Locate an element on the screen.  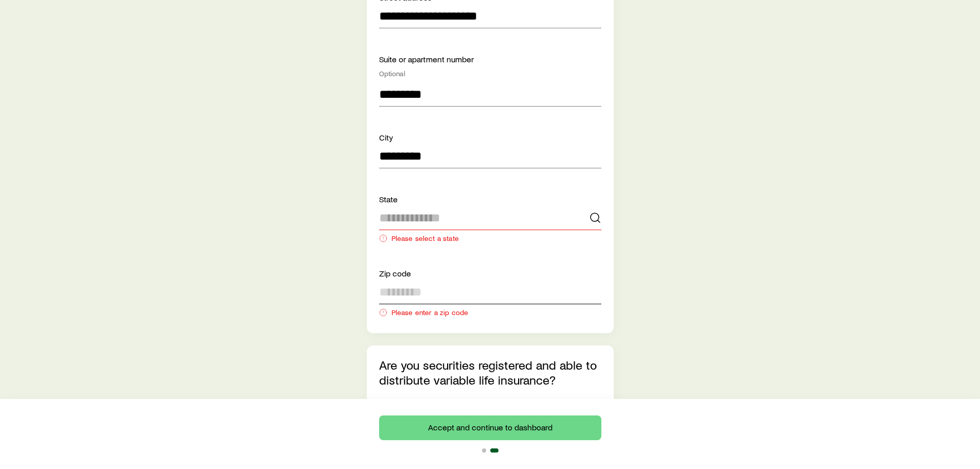
div: Suite or apartment number is located at coordinates (490, 65).